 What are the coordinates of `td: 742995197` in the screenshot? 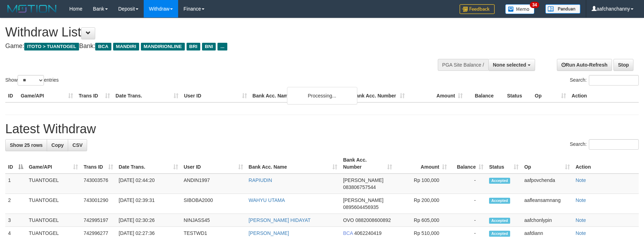 It's located at (98, 220).